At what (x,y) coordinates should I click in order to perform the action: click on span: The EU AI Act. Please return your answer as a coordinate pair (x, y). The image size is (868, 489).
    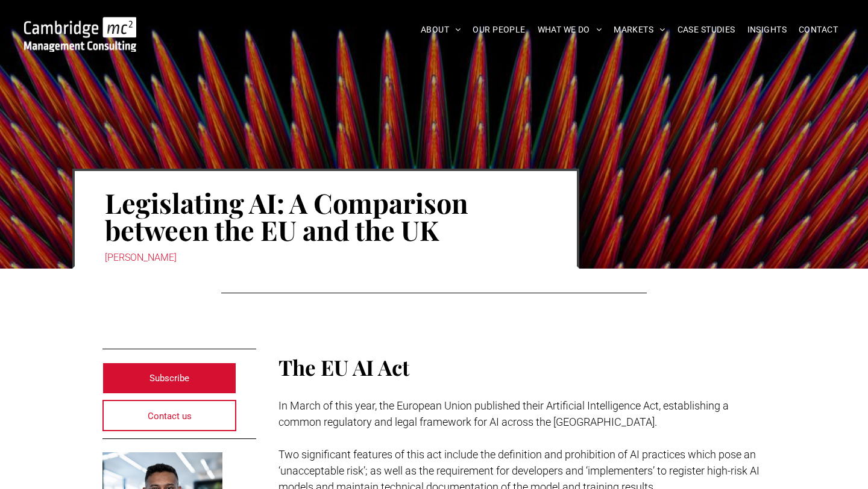
    Looking at the image, I should click on (343, 367).